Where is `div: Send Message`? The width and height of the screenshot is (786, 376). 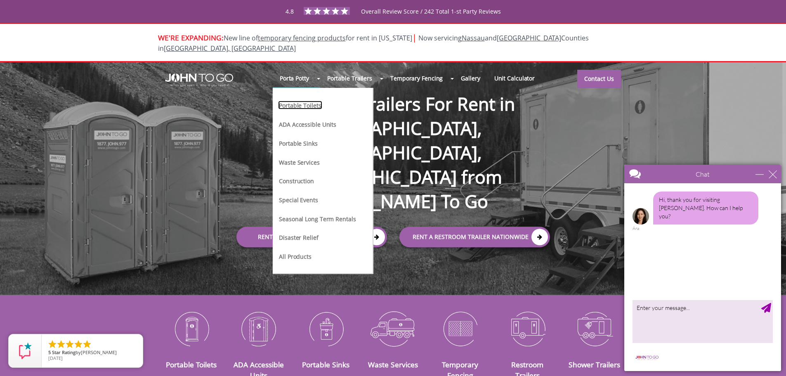
div: Send Message is located at coordinates (147, 148).